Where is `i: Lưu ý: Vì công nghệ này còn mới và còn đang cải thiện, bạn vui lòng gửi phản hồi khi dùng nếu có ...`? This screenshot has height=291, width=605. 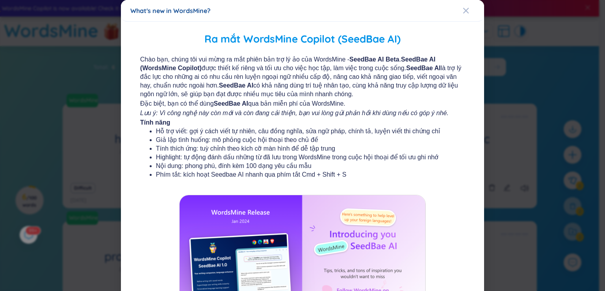
i: Lưu ý: Vì công nghệ này còn mới và còn đang cải thiện, bạn vui lòng gửi phản hồi khi dùng nếu có ... is located at coordinates (294, 113).